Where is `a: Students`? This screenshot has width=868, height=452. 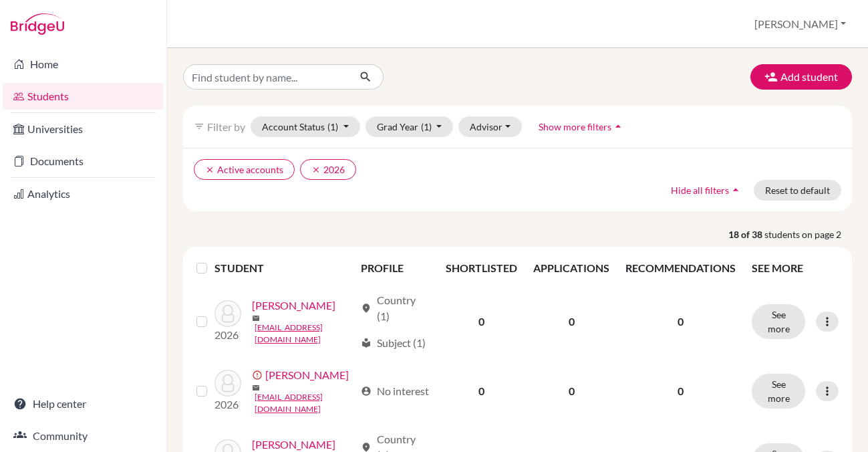
a: Students is located at coordinates (83, 96).